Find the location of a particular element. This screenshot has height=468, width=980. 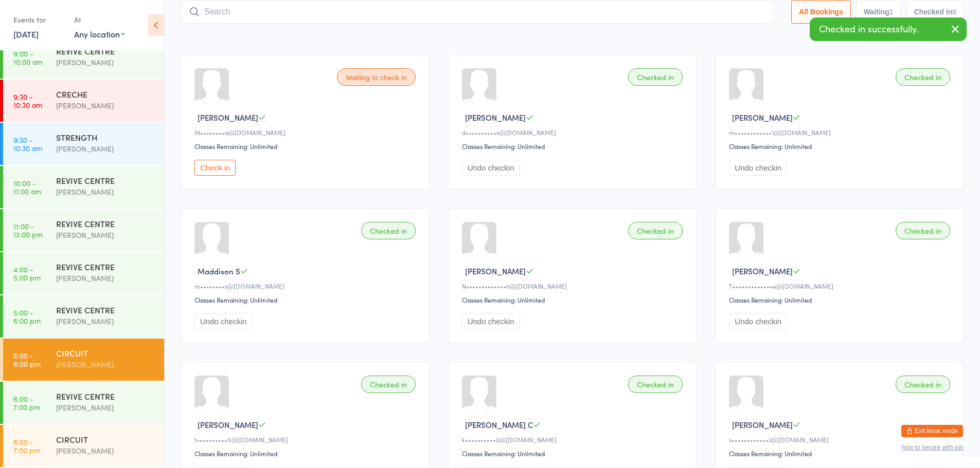

time: 11:00 - 12:00 pm is located at coordinates (28, 230).